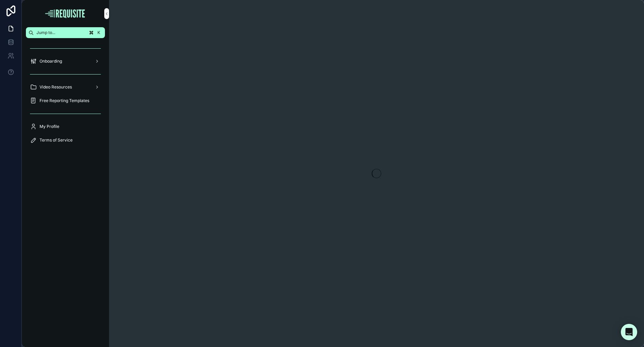 This screenshot has width=644, height=347. Describe the element at coordinates (98, 33) in the screenshot. I see `span: K` at that location.